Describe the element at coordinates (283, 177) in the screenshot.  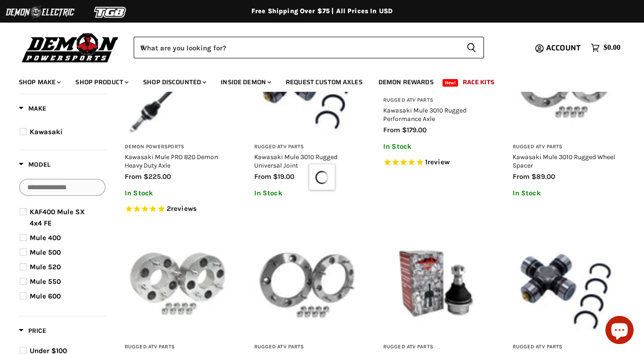
I see `span: $19.00` at that location.